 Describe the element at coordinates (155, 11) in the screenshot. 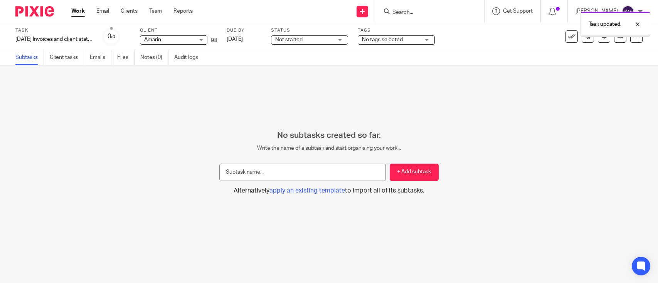

I see `a: Team` at that location.